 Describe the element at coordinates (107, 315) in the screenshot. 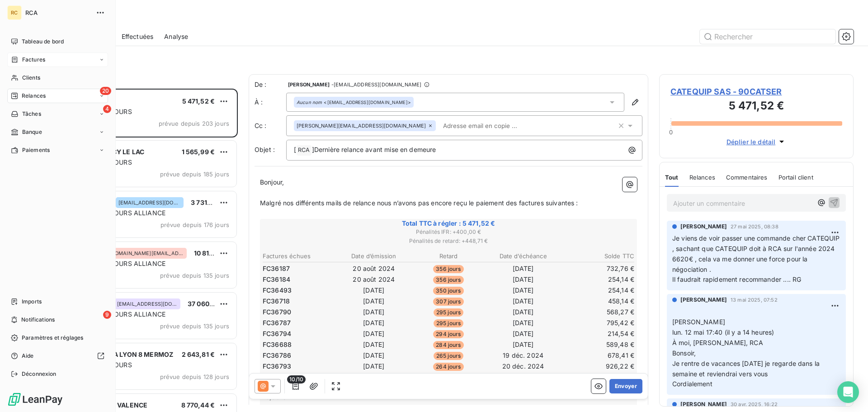

I see `span: 9` at that location.